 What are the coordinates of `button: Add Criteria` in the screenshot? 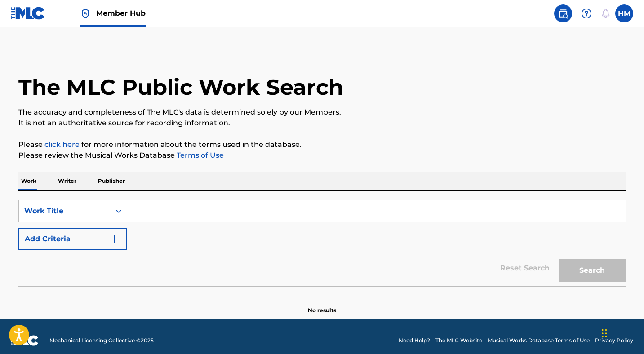 It's located at (73, 239).